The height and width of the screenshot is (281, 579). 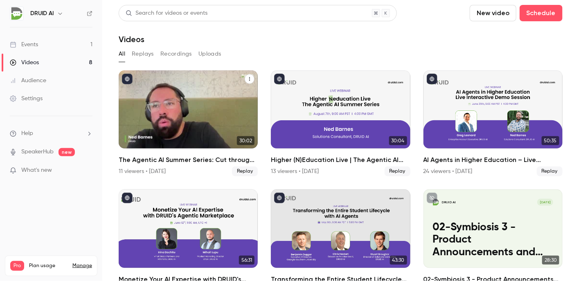 I want to click on section: Videos, so click(x=340, y=140).